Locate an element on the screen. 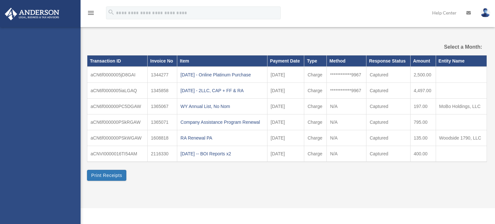 This screenshot has width=495, height=224. img: Anderson Advisors Platinum Portal is located at coordinates (32, 14).